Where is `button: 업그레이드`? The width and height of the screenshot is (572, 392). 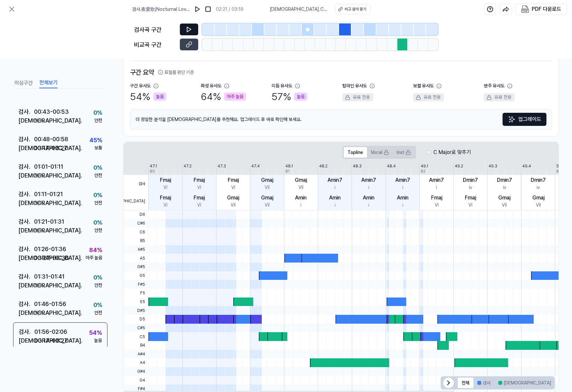
button: 업그레이드 is located at coordinates (525, 119).